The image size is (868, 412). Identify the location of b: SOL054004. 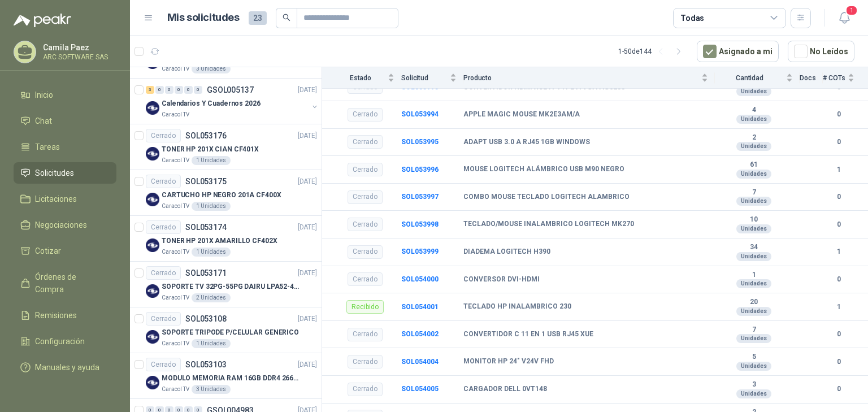
(420, 362).